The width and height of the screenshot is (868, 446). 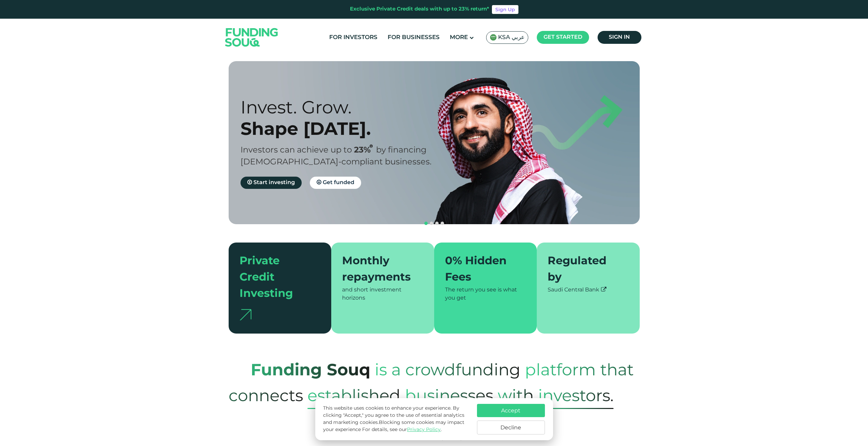 I want to click on div: The return you see is what you get, so click(x=485, y=295).